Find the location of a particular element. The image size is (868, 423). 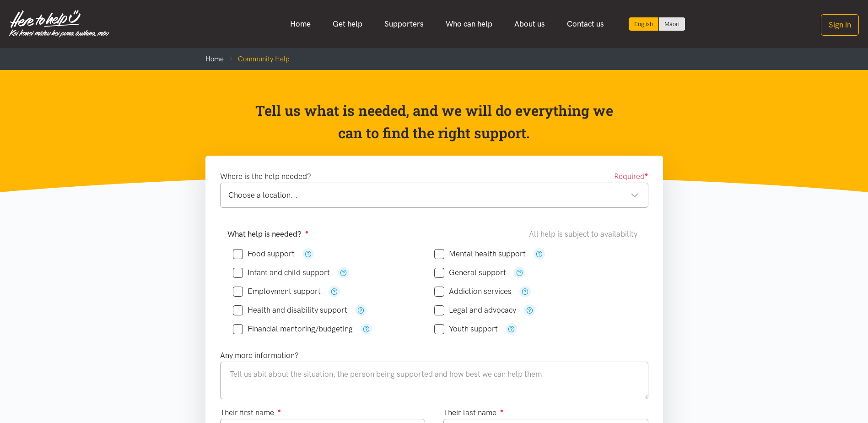

label: Infant and child support is located at coordinates (281, 272).